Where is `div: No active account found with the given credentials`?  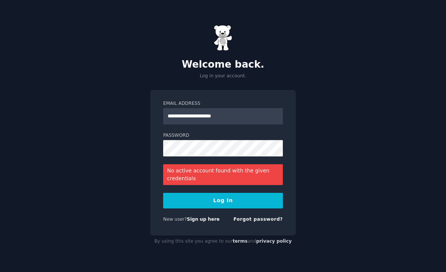 div: No active account found with the given credentials is located at coordinates (223, 175).